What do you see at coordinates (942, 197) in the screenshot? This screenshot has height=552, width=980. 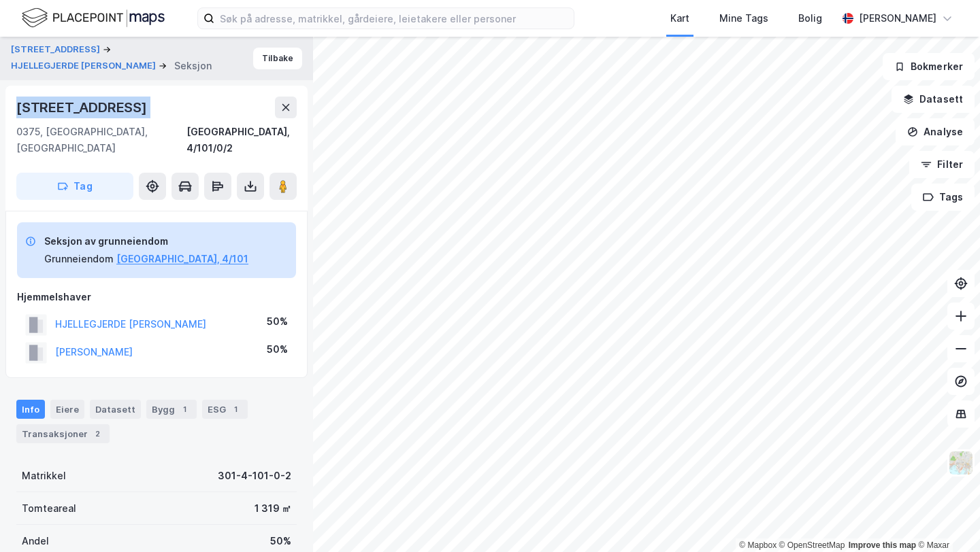 I see `button: Tags` at bounding box center [942, 197].